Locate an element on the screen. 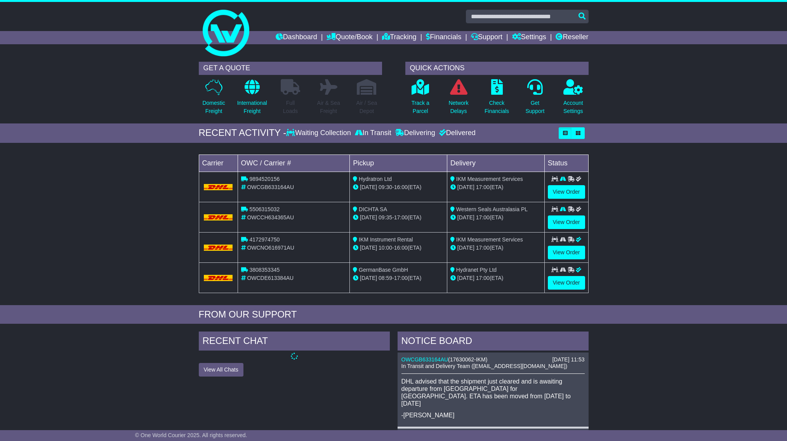 The image size is (787, 441). div: RECENT CHAT is located at coordinates (294, 342).